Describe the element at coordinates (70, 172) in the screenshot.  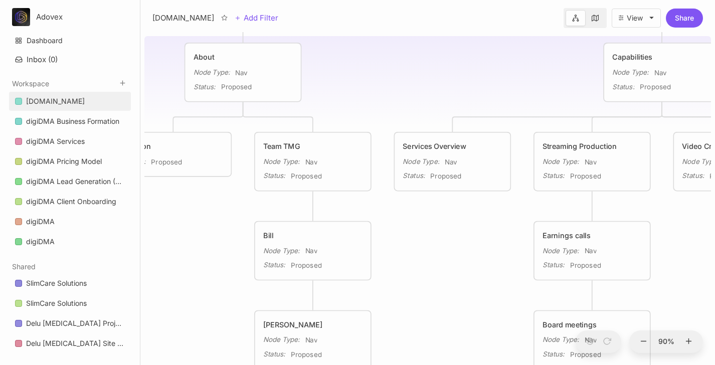
I see `div: Workspace` at that location.